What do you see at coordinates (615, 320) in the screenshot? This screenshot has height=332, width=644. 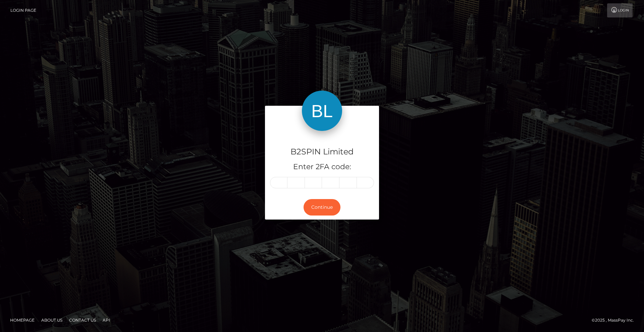 I see `div: © 2025 , MassPay Inc.` at bounding box center [615, 320].